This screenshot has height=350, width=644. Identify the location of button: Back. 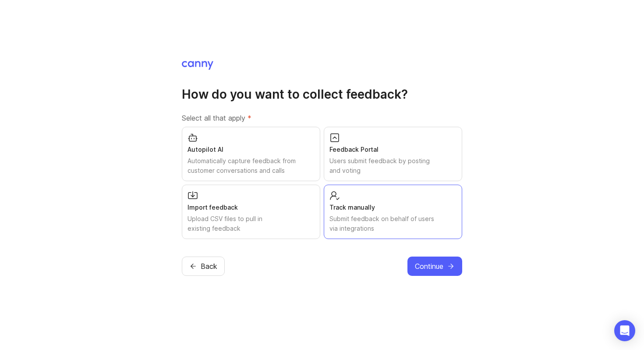
(203, 266).